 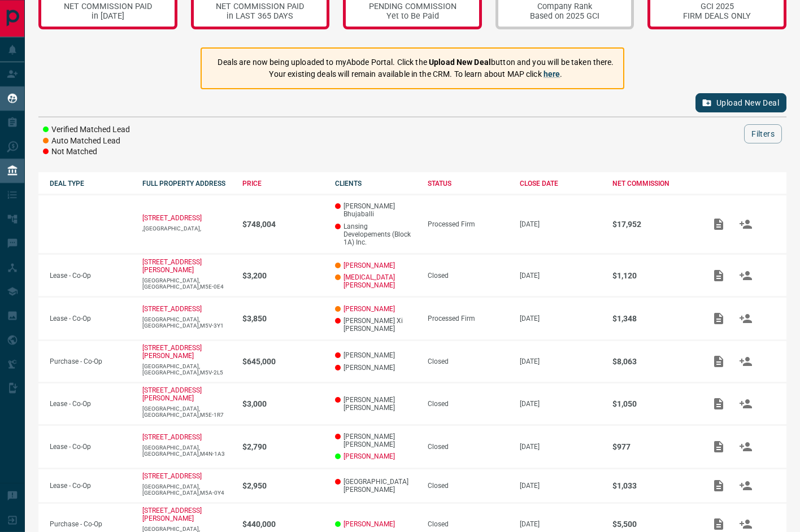 I want to click on p: Lansing Developements (Block 1A) Inc., so click(x=376, y=235).